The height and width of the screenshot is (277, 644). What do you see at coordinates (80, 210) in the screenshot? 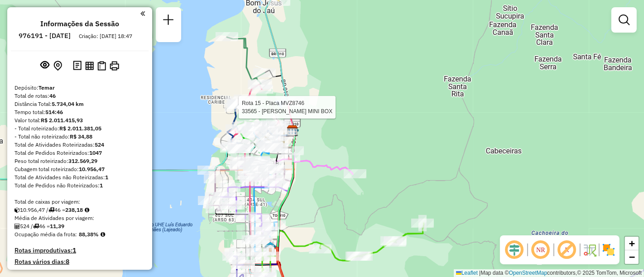
I see `div: 10.956,47 / 46 =` at bounding box center [80, 210].